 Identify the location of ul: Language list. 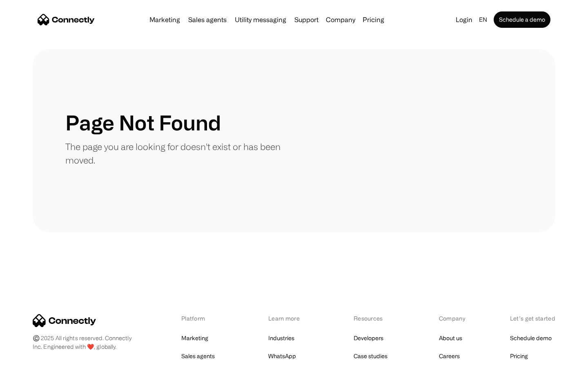
(33, 360).